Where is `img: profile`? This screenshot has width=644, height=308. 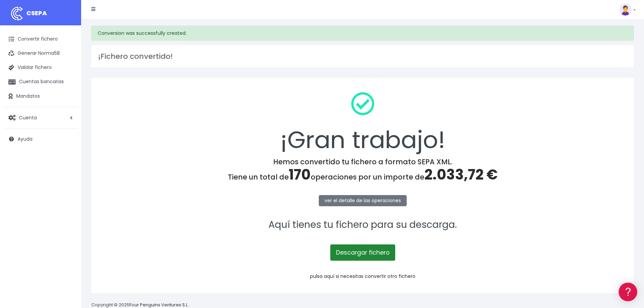
img: profile is located at coordinates (625, 9).